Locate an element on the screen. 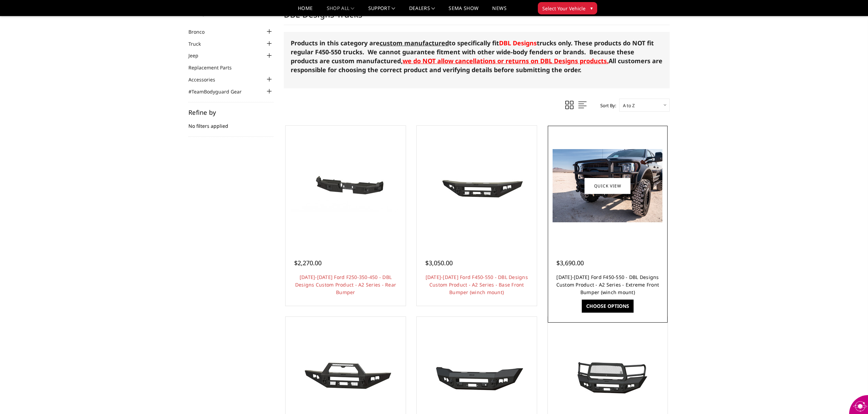 This screenshot has width=868, height=414. a: 2017-2022 Ford F250-350-450 - DBL Designs Custom Product - A2 Series - Rear Bumper 2017-2022 Ford... is located at coordinates (346, 186).